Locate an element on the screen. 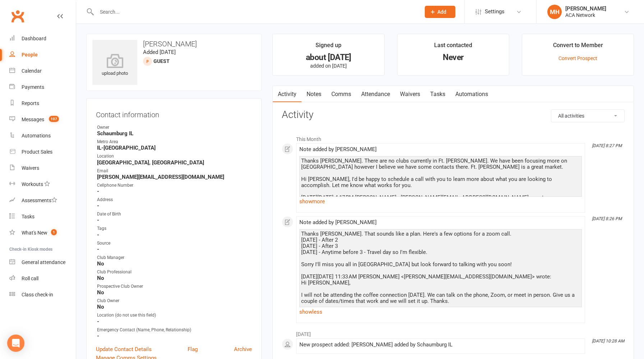 This screenshot has height=359, width=644. div: Tasks is located at coordinates (28, 217).